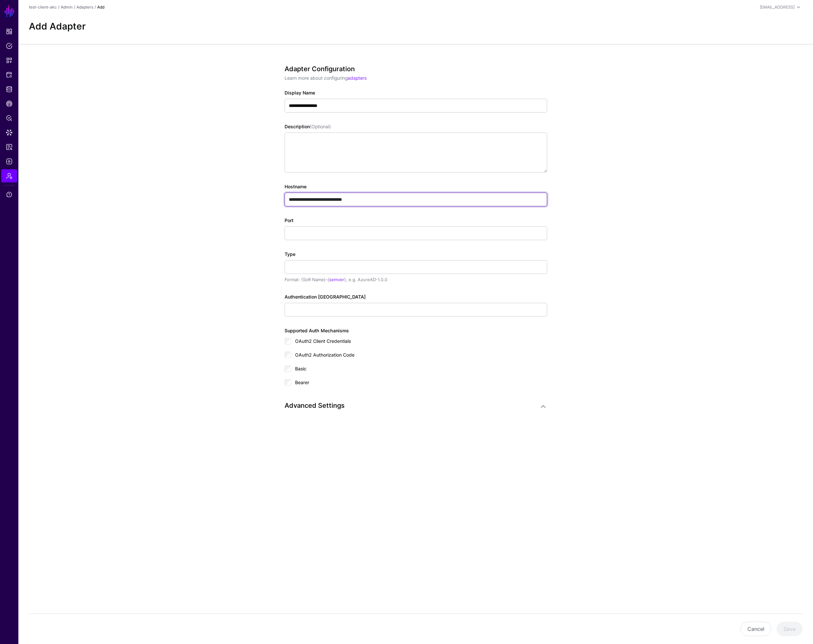  I want to click on a: Identity Data Fabric, so click(9, 89).